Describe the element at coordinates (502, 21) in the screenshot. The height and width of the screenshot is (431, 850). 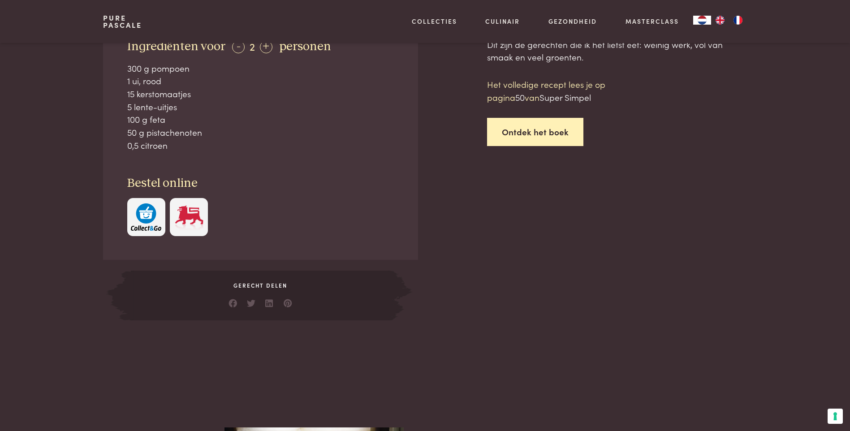
I see `a: Culinair` at that location.